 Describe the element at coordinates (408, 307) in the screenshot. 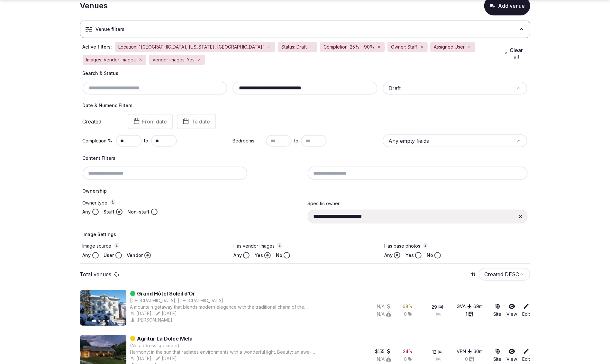

I see `button: 68%` at that location.